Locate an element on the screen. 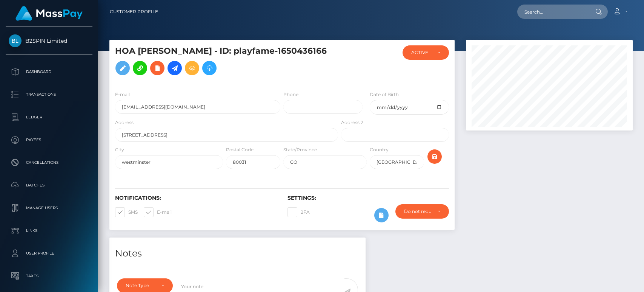 This screenshot has height=292, width=644. img: MassPay Logo is located at coordinates (49, 13).